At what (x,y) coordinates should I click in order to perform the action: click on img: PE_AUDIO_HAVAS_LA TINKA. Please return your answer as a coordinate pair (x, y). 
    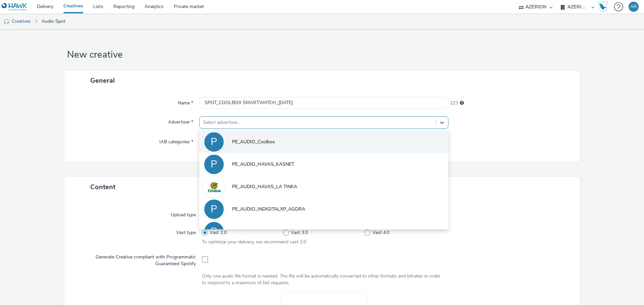
    Looking at the image, I should click on (214, 187).